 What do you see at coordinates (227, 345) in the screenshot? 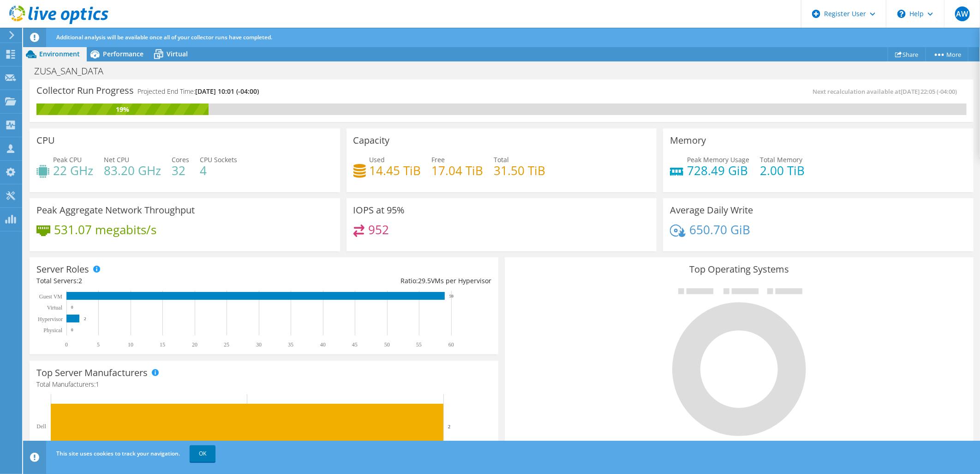
I see `text: 25` at bounding box center [227, 345].